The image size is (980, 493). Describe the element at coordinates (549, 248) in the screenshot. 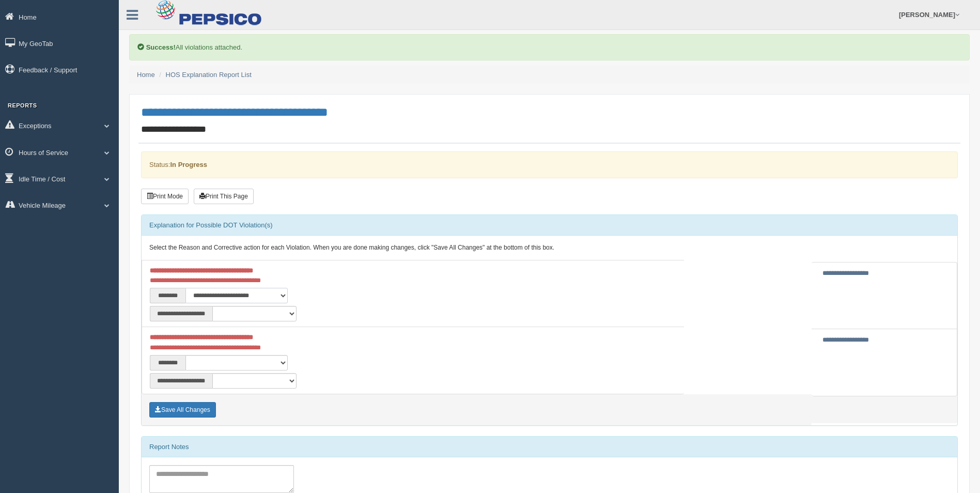

I see `div: Select the Reason and Corrective action for each Violation. When you are done making changes, cli...` at that location.